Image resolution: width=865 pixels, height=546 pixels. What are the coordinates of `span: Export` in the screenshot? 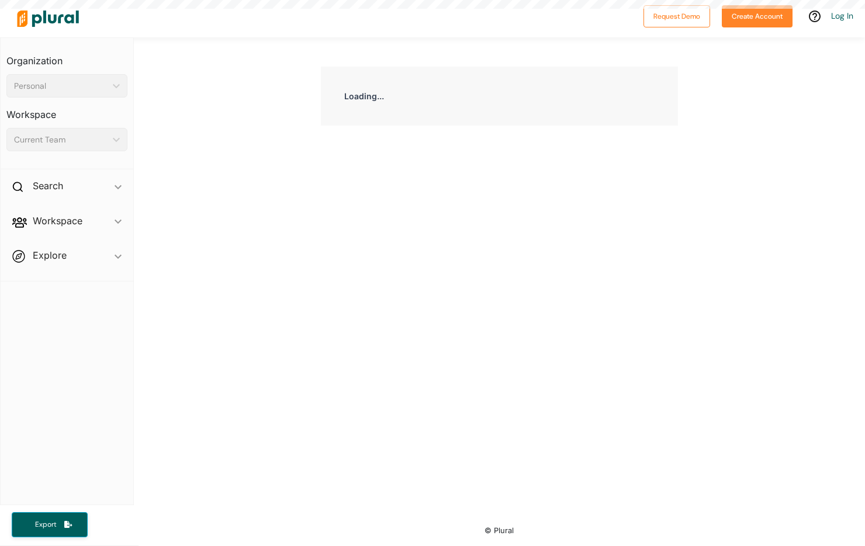 It's located at (46, 525).